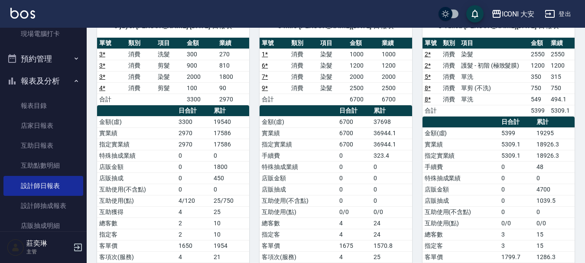  Describe the element at coordinates (140, 43) in the screenshot. I see `th: 類別` at that location.